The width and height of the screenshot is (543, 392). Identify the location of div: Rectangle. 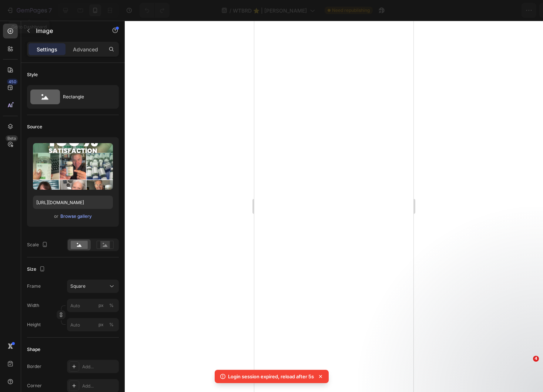
(86, 97).